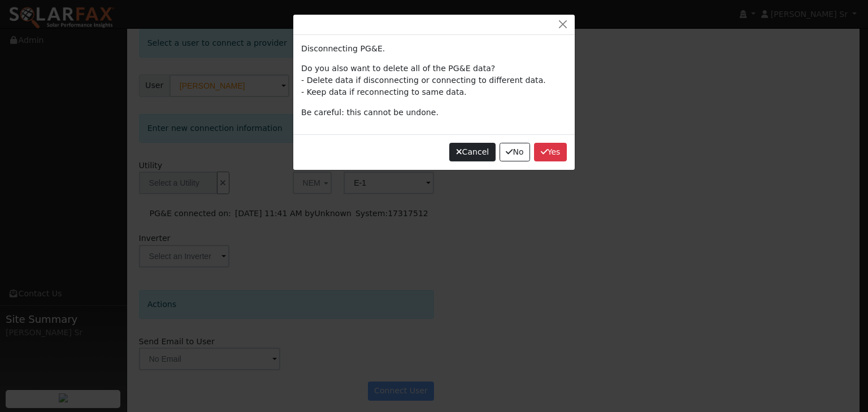 This screenshot has width=868, height=412. I want to click on p: Disconnecting PG&E., so click(434, 48).